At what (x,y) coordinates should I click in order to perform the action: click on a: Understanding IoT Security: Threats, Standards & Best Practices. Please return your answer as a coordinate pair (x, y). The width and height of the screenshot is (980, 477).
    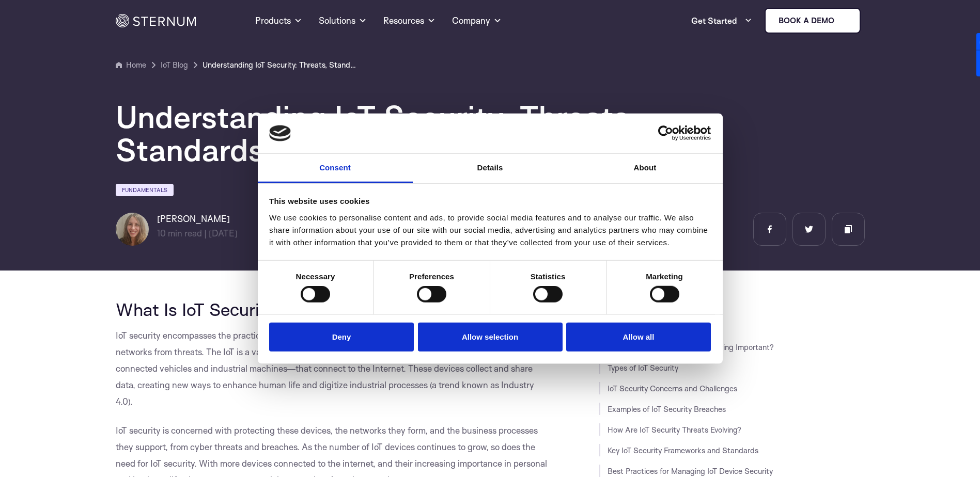
    Looking at the image, I should click on (280, 65).